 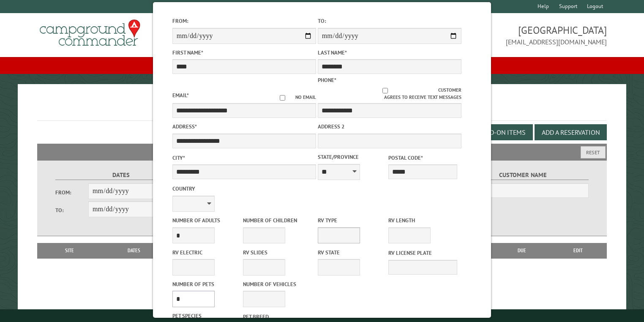 I want to click on label: Postal Code, so click(x=423, y=157).